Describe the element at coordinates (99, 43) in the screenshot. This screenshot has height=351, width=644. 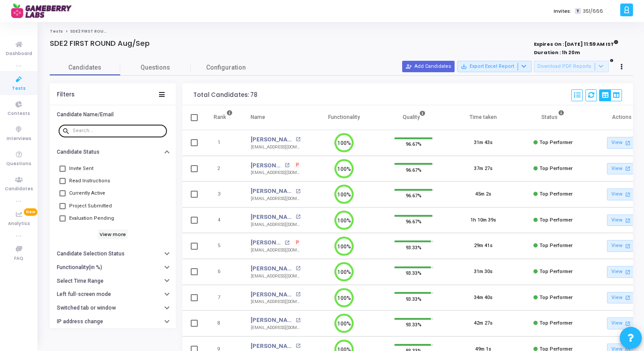
I see `h4: SDE2 FIRST ROUND Aug/Sep` at that location.